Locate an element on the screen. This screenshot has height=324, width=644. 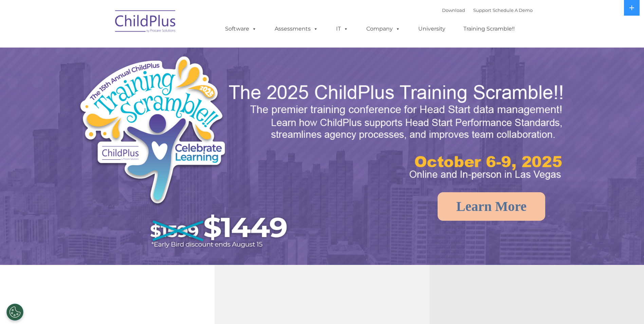
a: Download is located at coordinates (453, 10).